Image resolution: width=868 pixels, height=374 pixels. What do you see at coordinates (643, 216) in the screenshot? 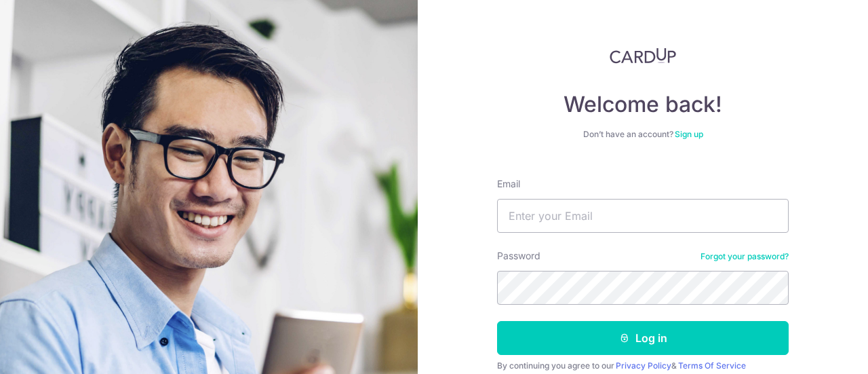
I see `input: Enter your Email` at bounding box center [643, 216].